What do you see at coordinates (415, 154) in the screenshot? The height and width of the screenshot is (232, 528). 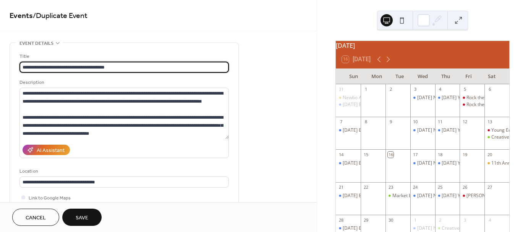 I see `div: 17` at bounding box center [415, 154].